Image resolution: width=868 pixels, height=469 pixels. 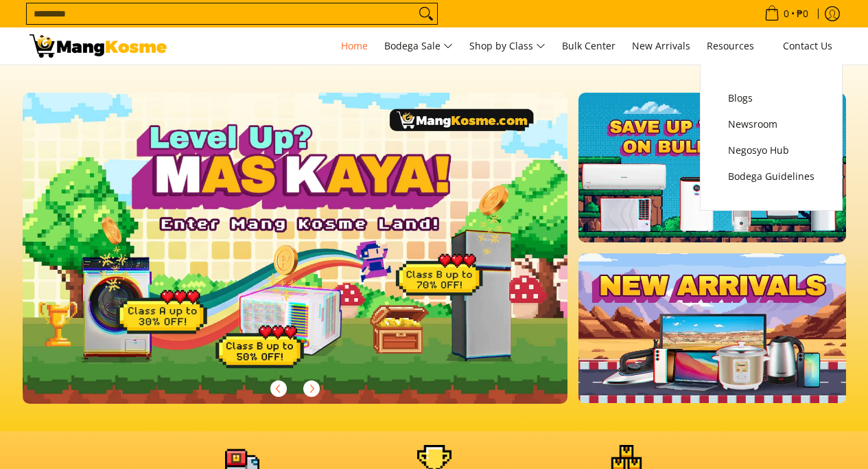 I want to click on a: Shop by Class, so click(x=507, y=46).